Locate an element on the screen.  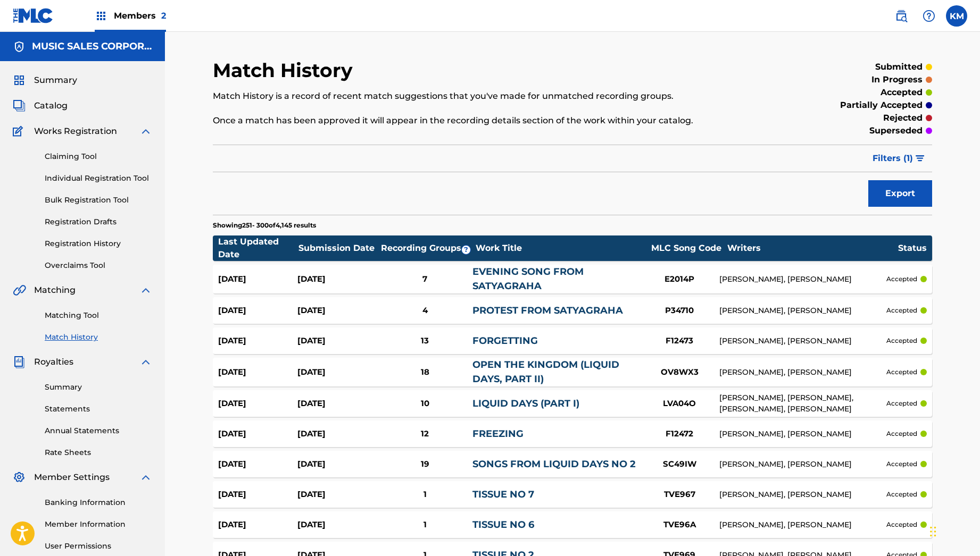
a: FREEZING is located at coordinates (498, 434).